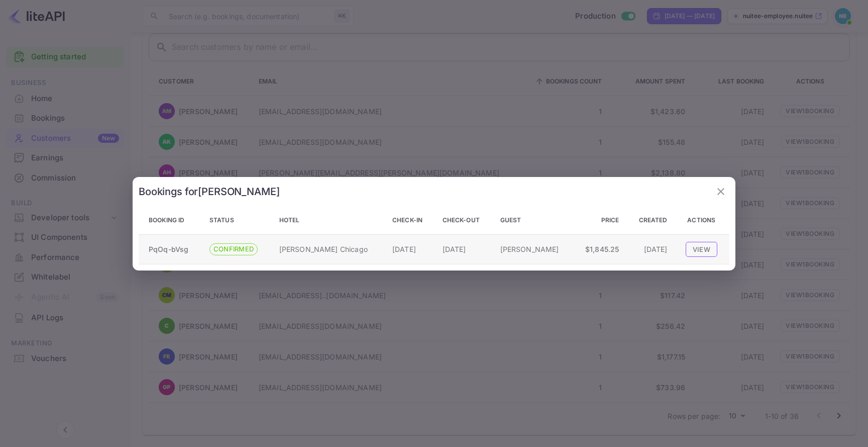  Describe the element at coordinates (651, 220) in the screenshot. I see `th: Created` at that location.